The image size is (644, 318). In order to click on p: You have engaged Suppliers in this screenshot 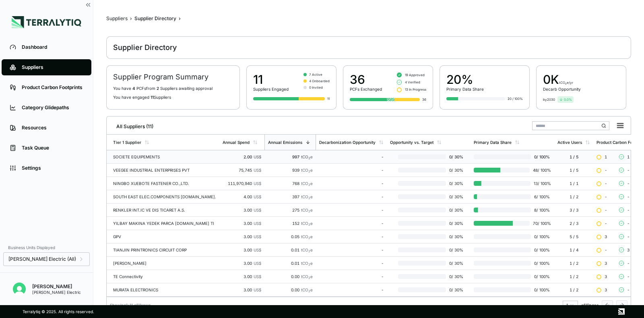, I will do `click(173, 97)`.